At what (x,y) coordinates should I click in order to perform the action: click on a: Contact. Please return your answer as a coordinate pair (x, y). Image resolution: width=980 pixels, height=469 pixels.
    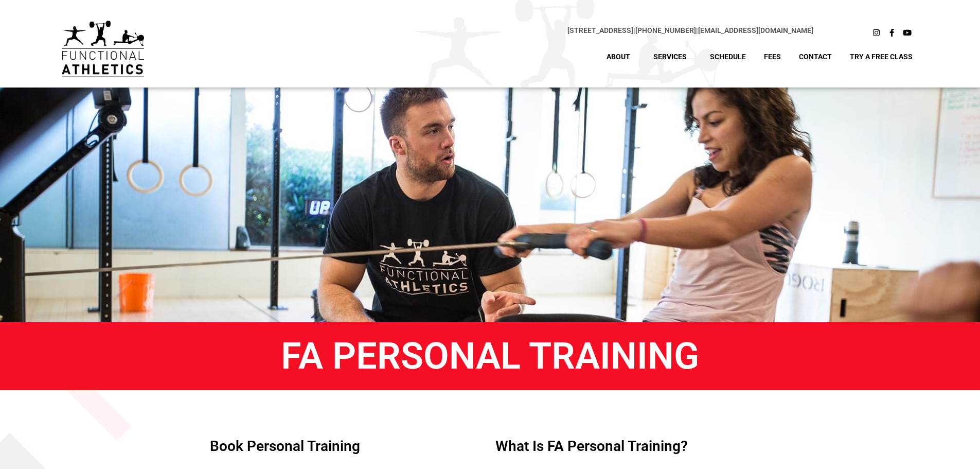
    Looking at the image, I should click on (815, 57).